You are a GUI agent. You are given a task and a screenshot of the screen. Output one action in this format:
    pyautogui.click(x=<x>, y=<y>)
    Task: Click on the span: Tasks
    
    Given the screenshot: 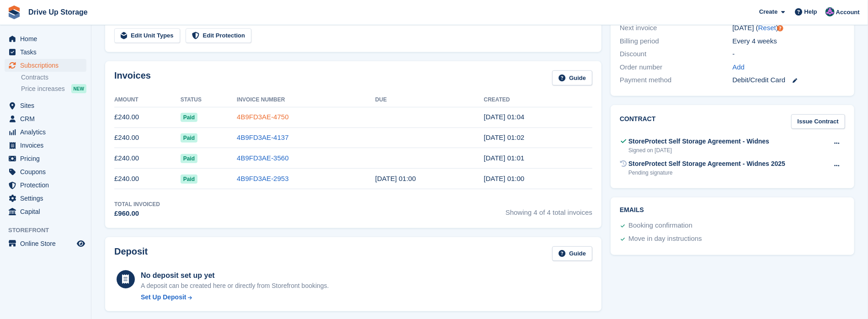 What is the action you would take?
    pyautogui.click(x=48, y=52)
    